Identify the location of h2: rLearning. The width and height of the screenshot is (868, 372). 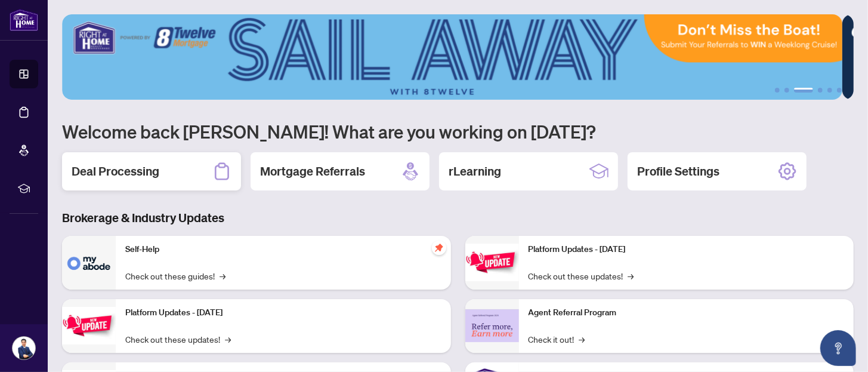
(475, 171).